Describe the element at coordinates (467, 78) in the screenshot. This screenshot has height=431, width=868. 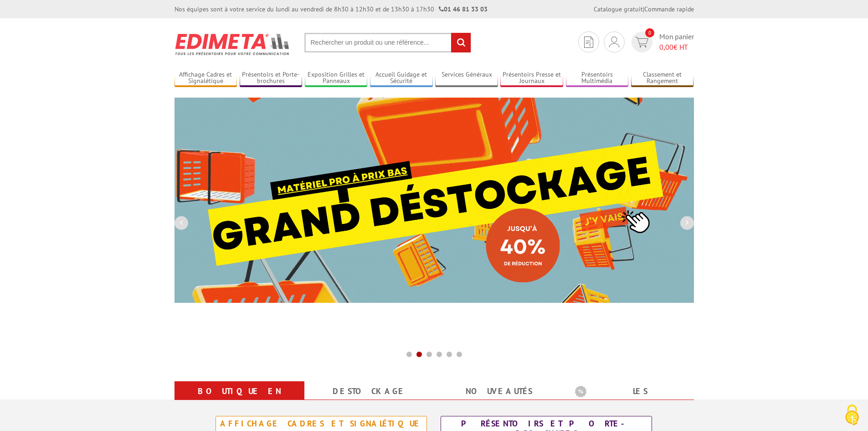
I see `a: Services Généraux` at that location.